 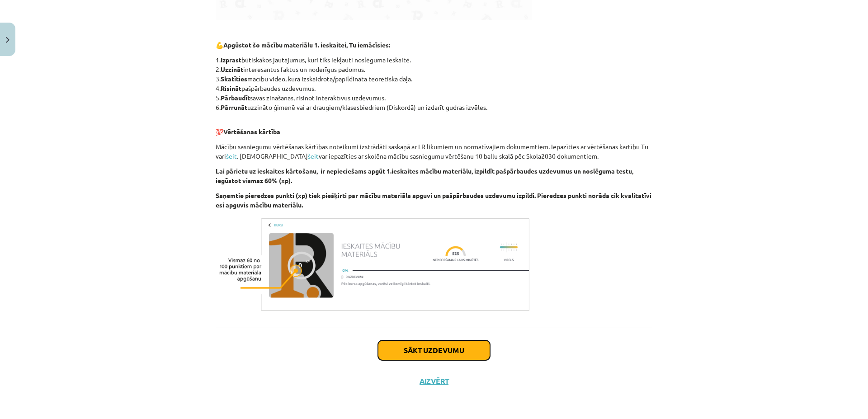 What do you see at coordinates (434, 152) in the screenshot?
I see `p: Mācību sasniegumu vērtēšanas kārtības noteikumi izstrādāti saskaņā ar LR likumiem un normatīvajie...` at bounding box center [434, 152].